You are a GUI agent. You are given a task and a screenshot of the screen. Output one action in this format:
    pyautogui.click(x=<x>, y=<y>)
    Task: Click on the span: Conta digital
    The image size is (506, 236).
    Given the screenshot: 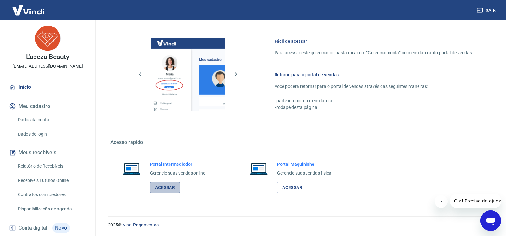 What is the action you would take?
    pyautogui.click(x=33, y=228)
    